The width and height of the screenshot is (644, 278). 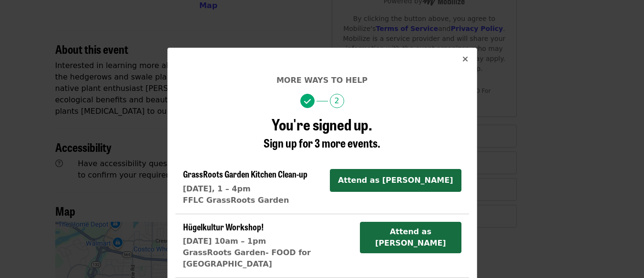 What do you see at coordinates (245, 174) in the screenshot?
I see `span: GrassRoots Garden Kitchen Clean-up` at bounding box center [245, 174].